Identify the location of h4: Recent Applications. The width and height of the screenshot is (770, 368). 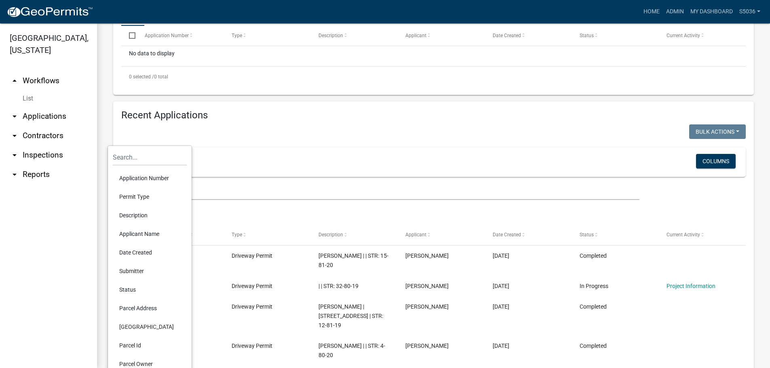
(434, 115).